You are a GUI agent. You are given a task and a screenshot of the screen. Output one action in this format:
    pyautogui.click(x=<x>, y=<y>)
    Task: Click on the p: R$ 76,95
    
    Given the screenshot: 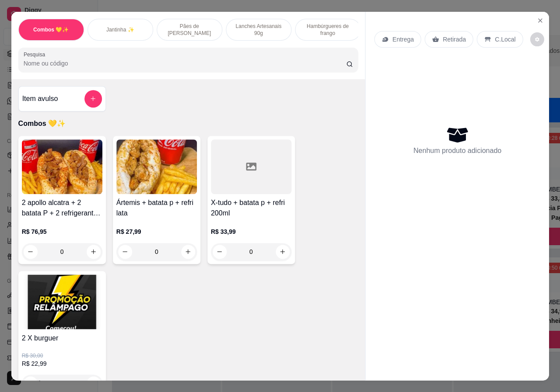 What is the action you would take?
    pyautogui.click(x=61, y=232)
    